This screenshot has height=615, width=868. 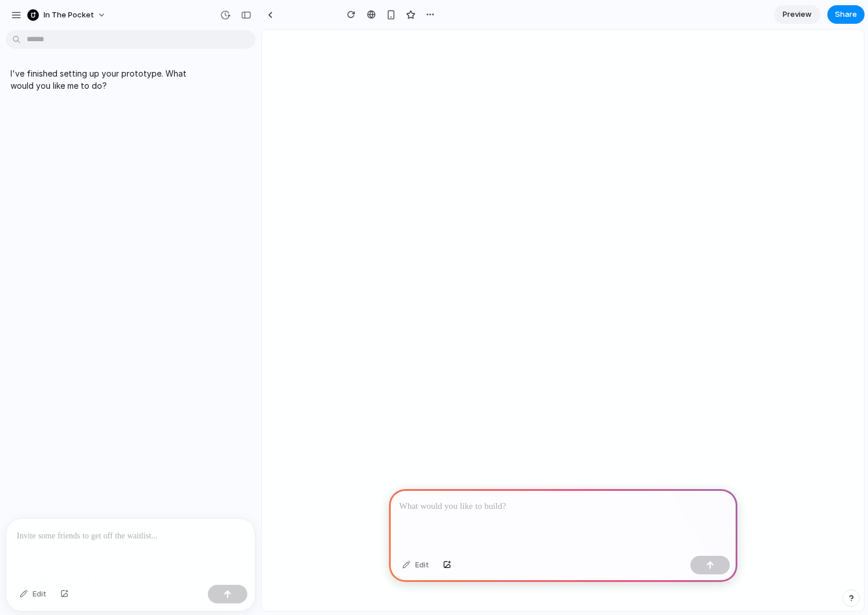 What do you see at coordinates (108, 79) in the screenshot?
I see `p: I've finished setting up your prototype. What would you like me to do?` at bounding box center [108, 79].